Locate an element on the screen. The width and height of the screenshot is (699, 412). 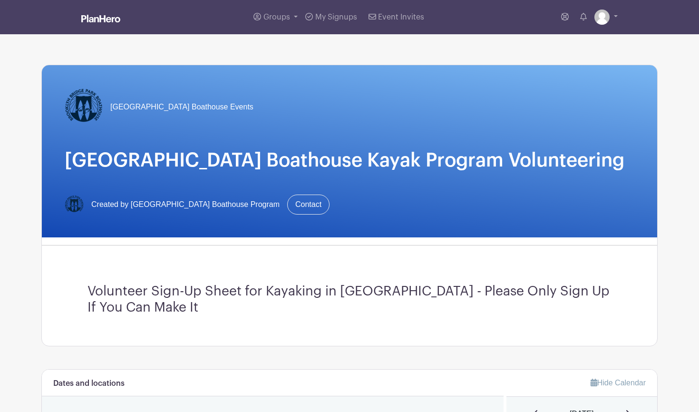
a: Contact is located at coordinates (308, 204).